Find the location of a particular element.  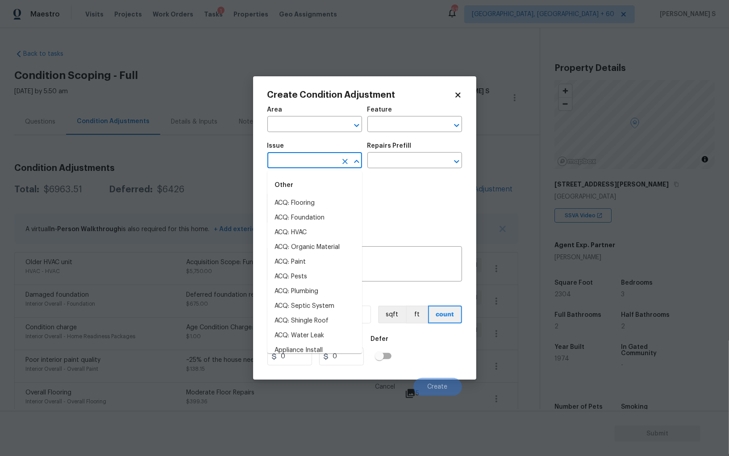

li: ACQ: Shingle Roof is located at coordinates (315, 321).